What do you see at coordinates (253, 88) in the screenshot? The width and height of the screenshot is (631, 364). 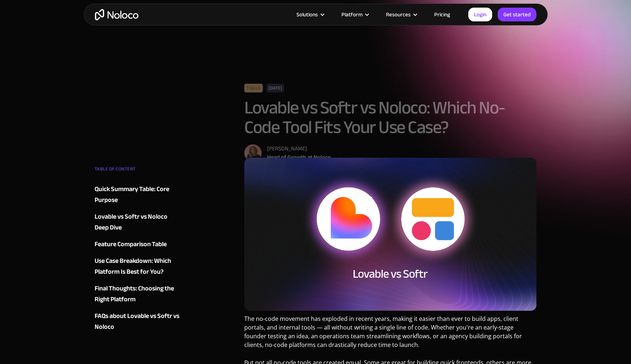 I see `div: Tools` at bounding box center [253, 88].